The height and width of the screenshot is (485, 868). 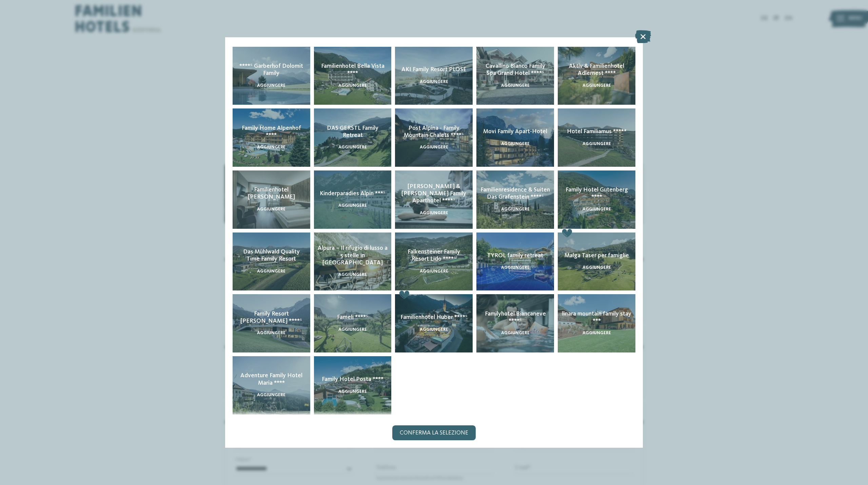 I want to click on span: DAS GERSTL Family Retreat, so click(x=353, y=132).